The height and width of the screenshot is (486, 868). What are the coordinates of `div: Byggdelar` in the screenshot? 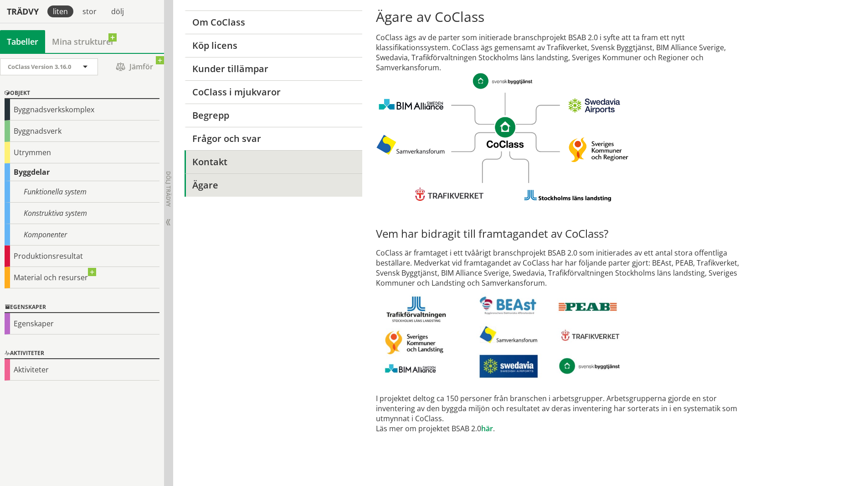 It's located at (82, 172).